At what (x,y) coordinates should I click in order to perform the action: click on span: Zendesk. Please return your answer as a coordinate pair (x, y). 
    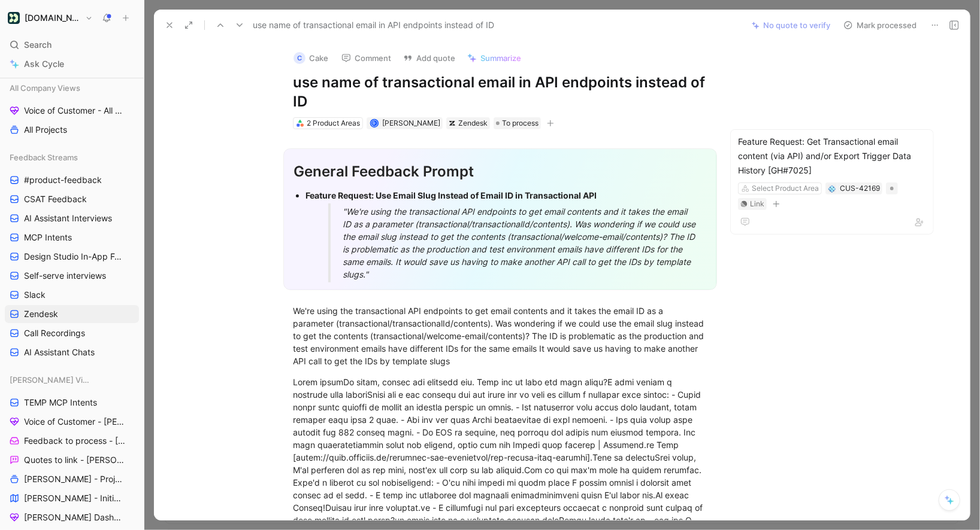
    Looking at the image, I should click on (41, 315).